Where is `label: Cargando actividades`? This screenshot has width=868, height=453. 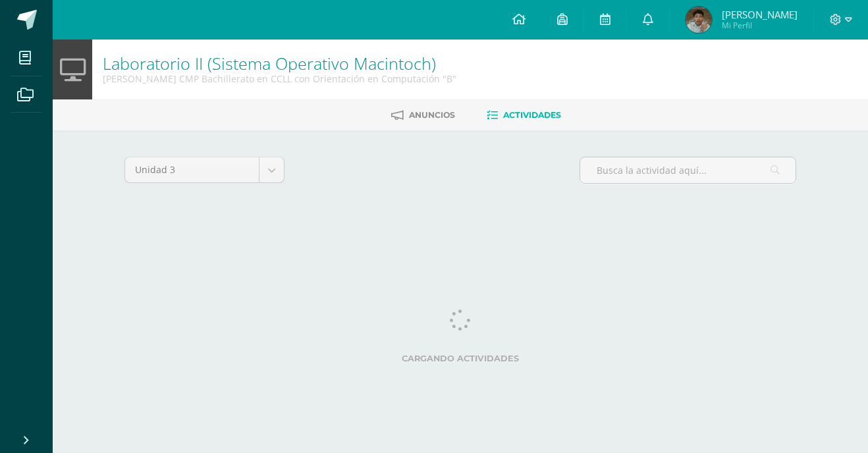
label: Cargando actividades is located at coordinates (461, 358).